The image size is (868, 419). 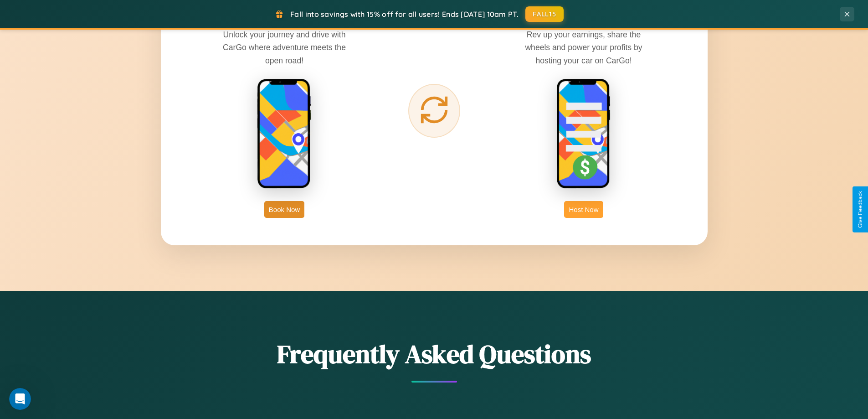 I want to click on p: Rev up your earnings, share the wheels and power your profits by hosting your car on CarGo!, so click(x=584, y=48).